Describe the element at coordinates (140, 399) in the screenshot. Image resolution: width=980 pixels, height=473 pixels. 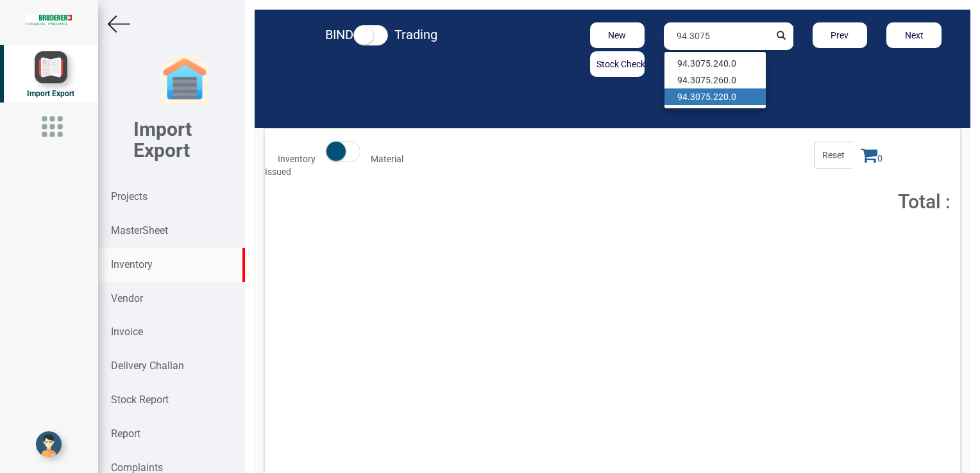
I see `strong: Stock Report` at that location.